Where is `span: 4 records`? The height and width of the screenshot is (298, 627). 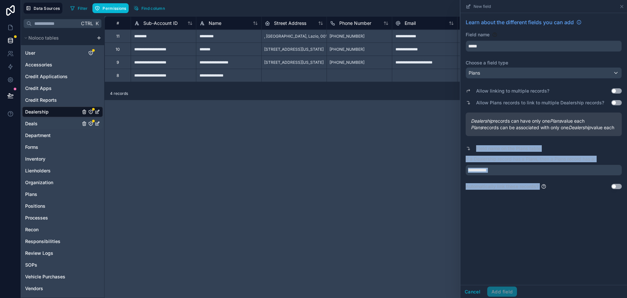
span: 4 records is located at coordinates (119, 93).